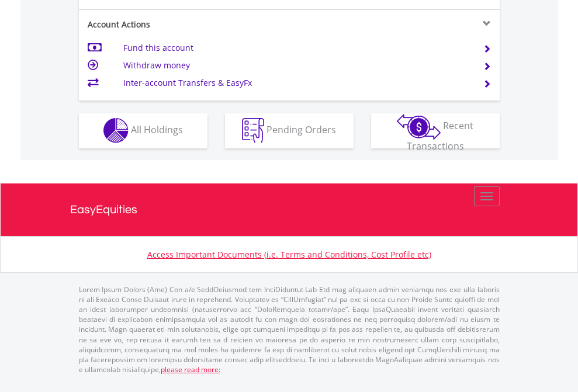 The image size is (578, 392). What do you see at coordinates (301, 130) in the screenshot?
I see `span: Pending Orders` at bounding box center [301, 130].